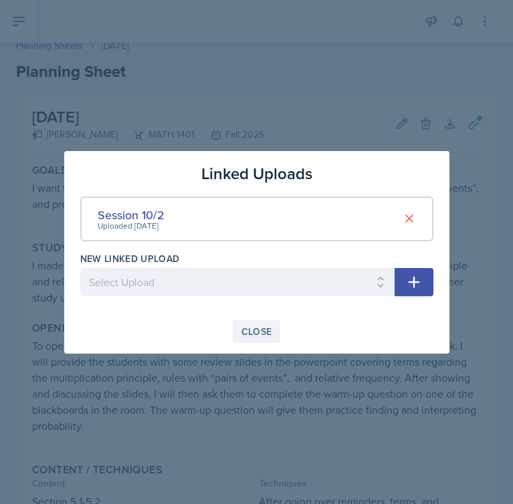  Describe the element at coordinates (131, 215) in the screenshot. I see `div: Session 10/2` at that location.